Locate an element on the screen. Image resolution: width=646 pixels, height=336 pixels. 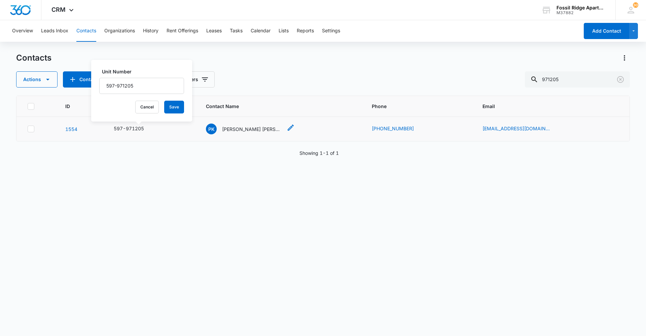
button: Filters is located at coordinates (195, 79).